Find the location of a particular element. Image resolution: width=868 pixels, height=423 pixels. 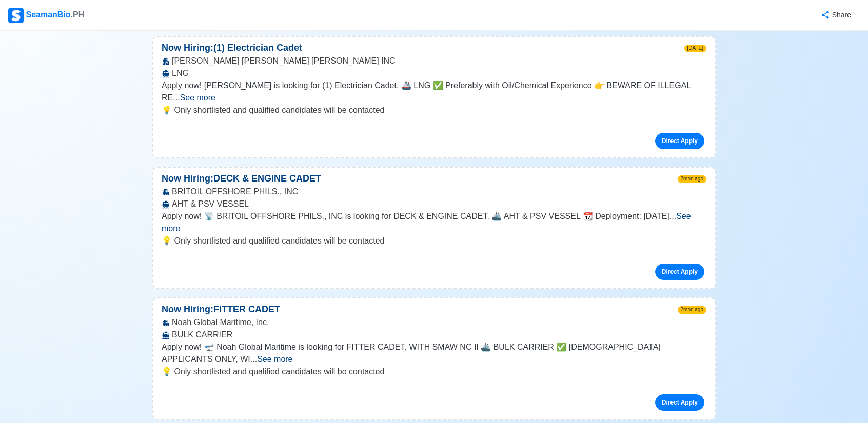

span: .PH is located at coordinates (77, 14).